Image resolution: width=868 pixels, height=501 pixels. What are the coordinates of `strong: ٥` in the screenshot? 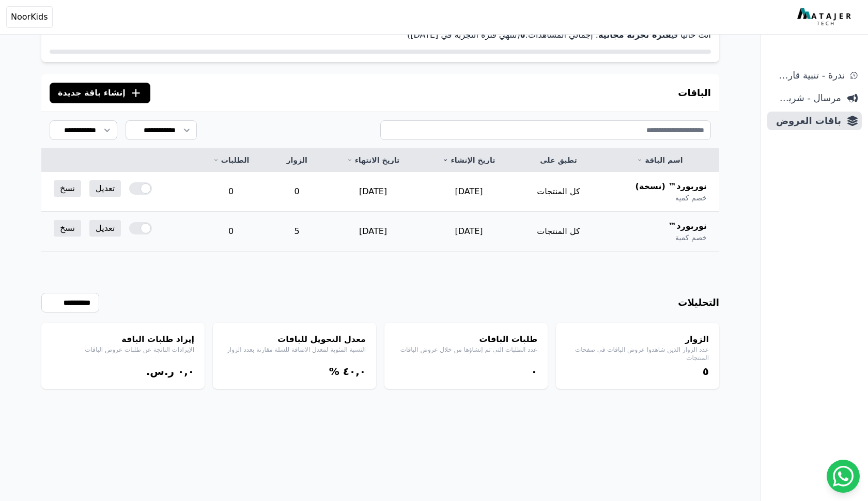 It's located at (522, 35).